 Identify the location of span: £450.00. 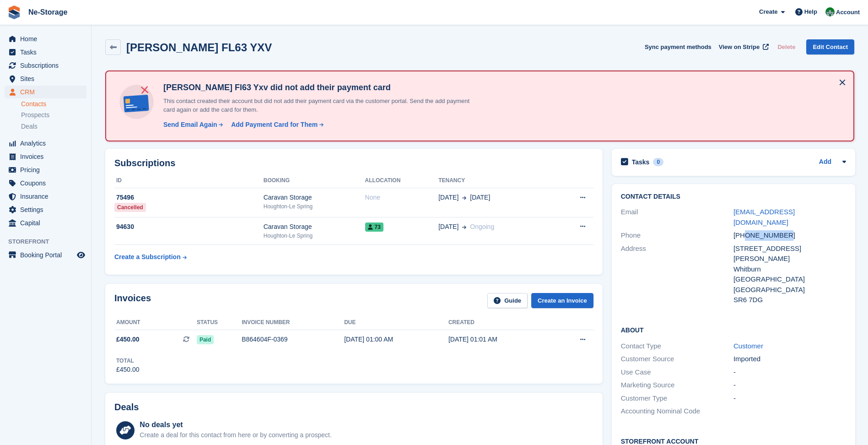
(128, 339).